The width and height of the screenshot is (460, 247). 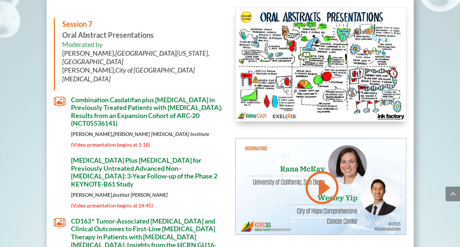 I want to click on img: KidneyCAN_Ink Factory_Board Session 7, so click(x=321, y=64).